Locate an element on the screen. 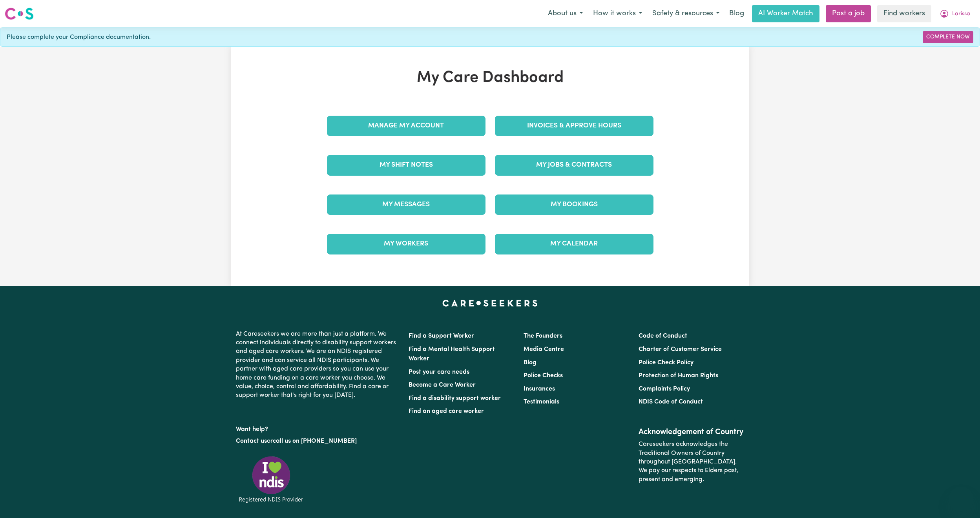 This screenshot has width=980, height=518. button: My Account is located at coordinates (955, 14).